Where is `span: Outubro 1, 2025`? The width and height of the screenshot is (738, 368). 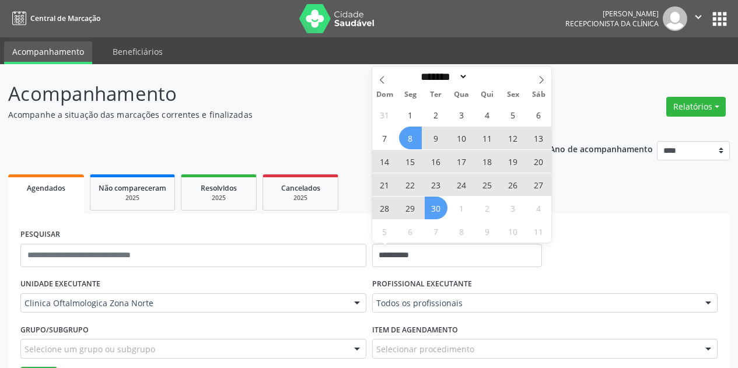
span: Outubro 1, 2025 is located at coordinates (461, 208).